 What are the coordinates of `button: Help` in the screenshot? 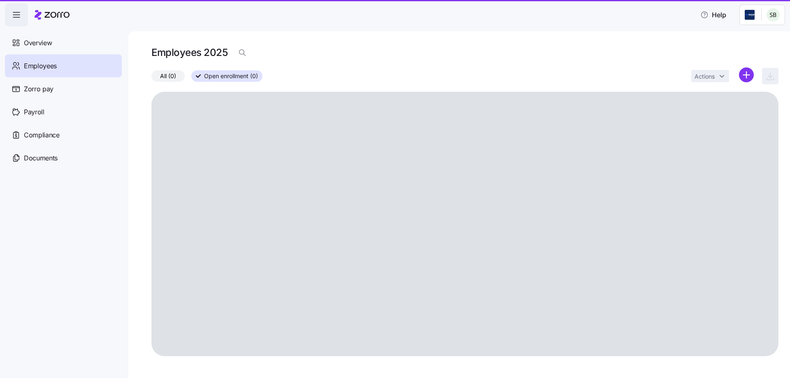 It's located at (713, 15).